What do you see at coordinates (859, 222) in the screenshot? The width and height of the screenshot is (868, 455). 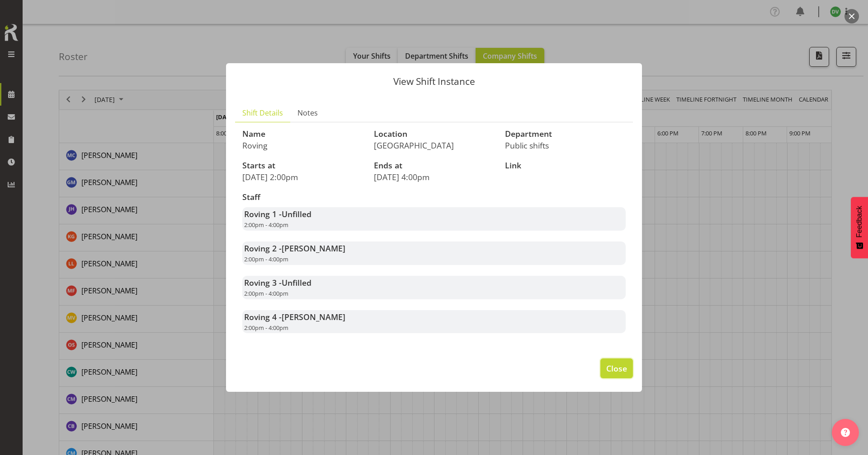 I see `span: Feedback` at bounding box center [859, 222].